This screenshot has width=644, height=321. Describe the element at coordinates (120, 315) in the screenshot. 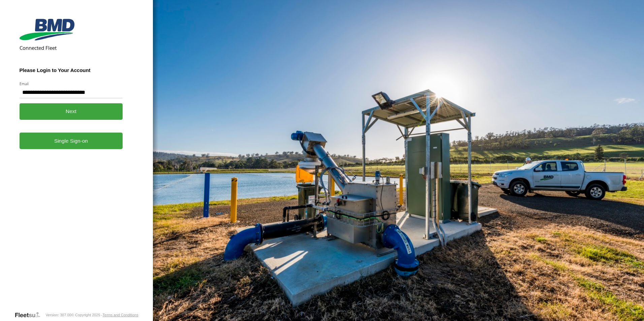

I see `a: Terms and Conditions` at that location.